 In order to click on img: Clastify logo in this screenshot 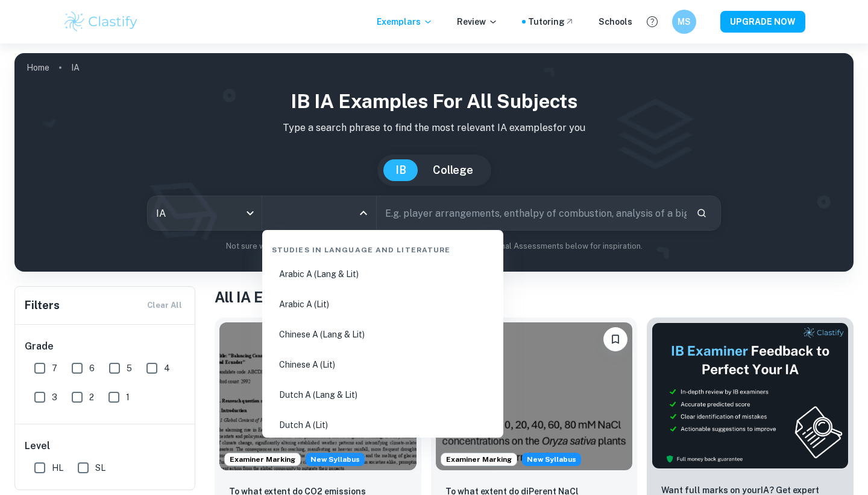, I will do `click(100, 22)`.